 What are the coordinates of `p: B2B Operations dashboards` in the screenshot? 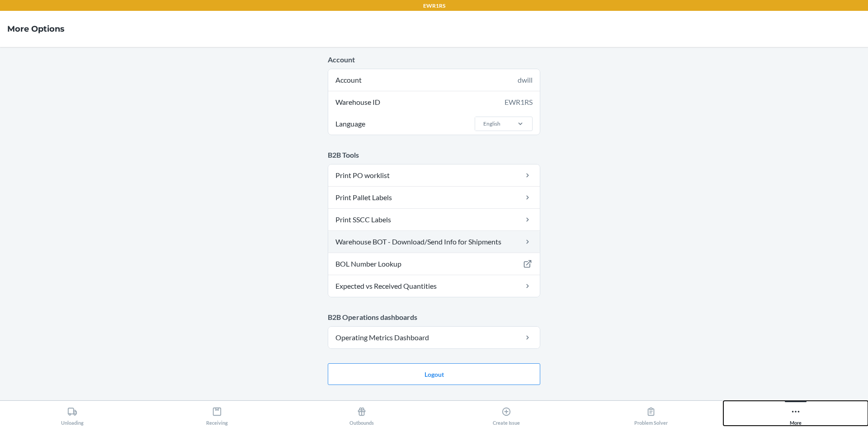 It's located at (434, 317).